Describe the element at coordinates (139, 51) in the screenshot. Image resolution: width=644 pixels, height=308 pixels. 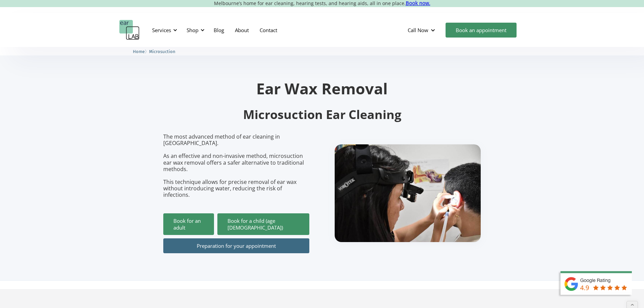
I see `a: Home` at that location.